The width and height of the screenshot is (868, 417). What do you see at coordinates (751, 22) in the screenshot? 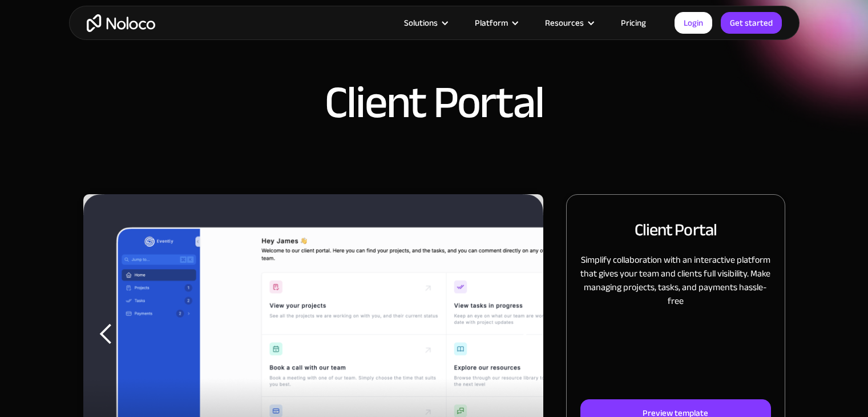
I see `a: Get started` at bounding box center [751, 22].